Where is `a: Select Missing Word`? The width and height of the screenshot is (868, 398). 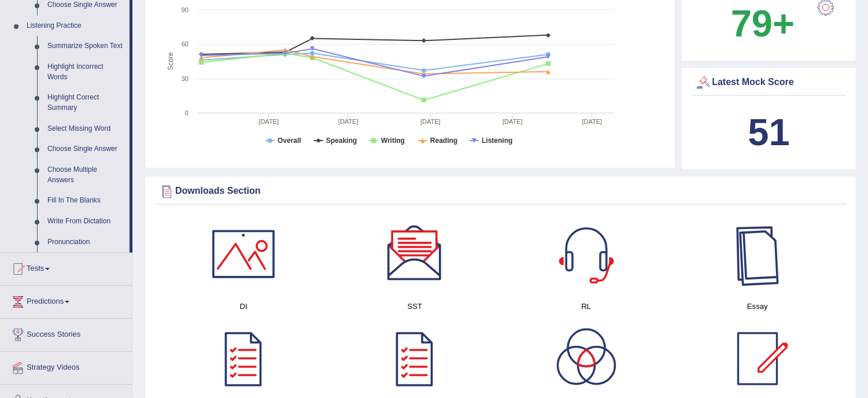 a: Select Missing Word is located at coordinates (86, 129).